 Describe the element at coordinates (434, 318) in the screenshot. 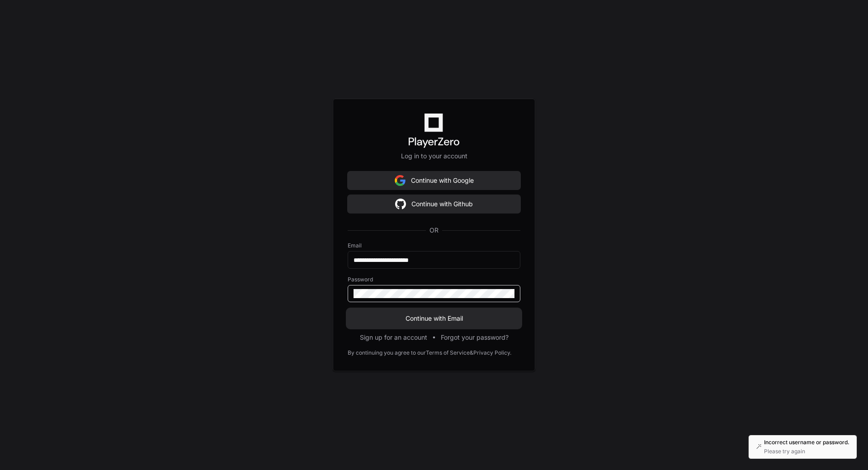

I see `button: Continue with Email` at that location.